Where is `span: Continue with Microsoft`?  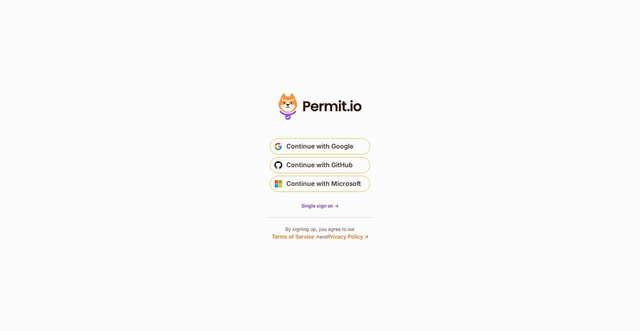 span: Continue with Microsoft is located at coordinates (324, 184).